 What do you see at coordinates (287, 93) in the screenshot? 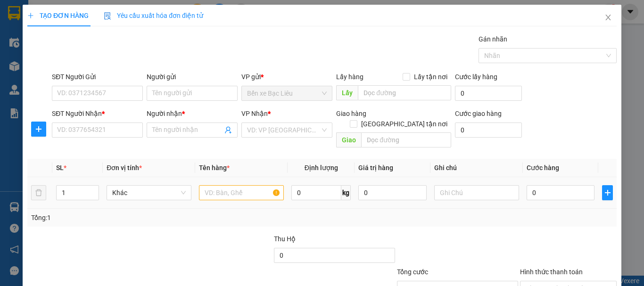
I see `span: Bến xe Bạc Liêu` at bounding box center [287, 93].